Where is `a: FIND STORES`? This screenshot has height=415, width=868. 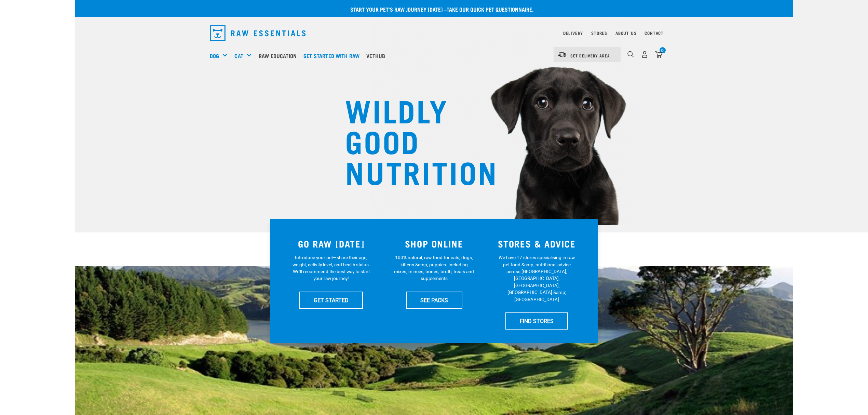 a: FIND STORES is located at coordinates (536, 321).